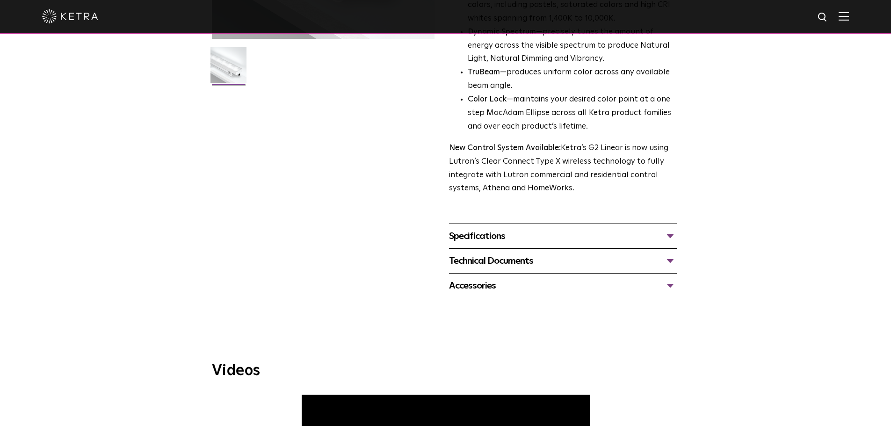  I want to click on li: —produces uniform color across any available beam angle., so click(572, 80).